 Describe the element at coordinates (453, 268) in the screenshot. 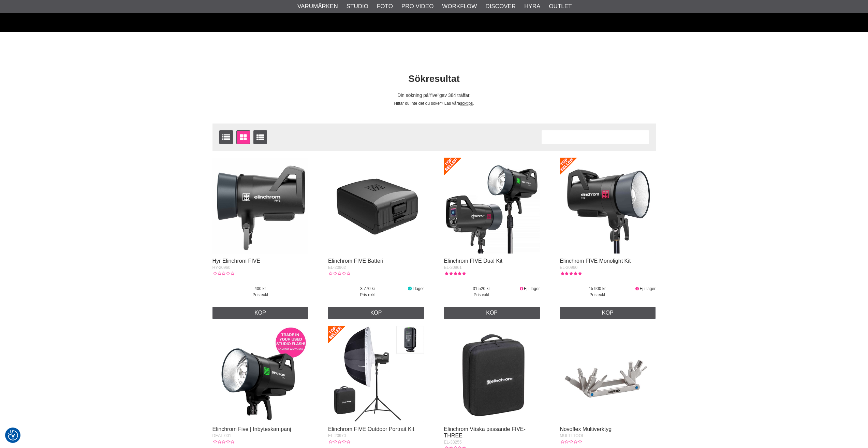

I see `span: EL-20961` at that location.